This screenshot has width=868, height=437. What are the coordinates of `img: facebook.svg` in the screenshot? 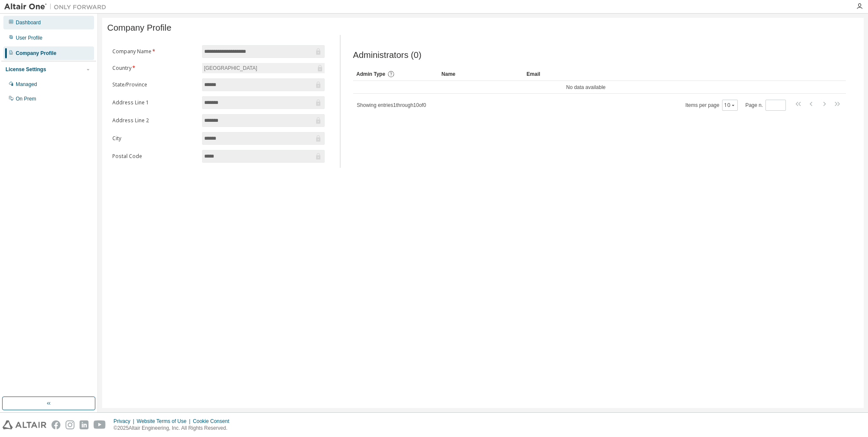 It's located at (56, 425).